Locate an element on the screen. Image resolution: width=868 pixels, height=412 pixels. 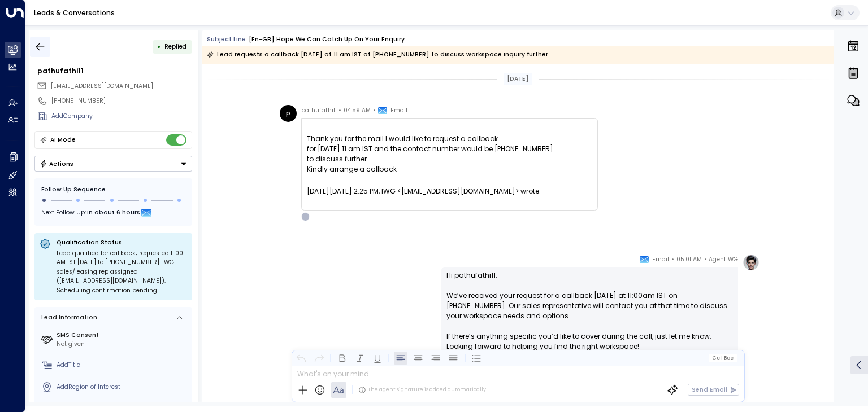
span: Subject Line: is located at coordinates (227, 39).